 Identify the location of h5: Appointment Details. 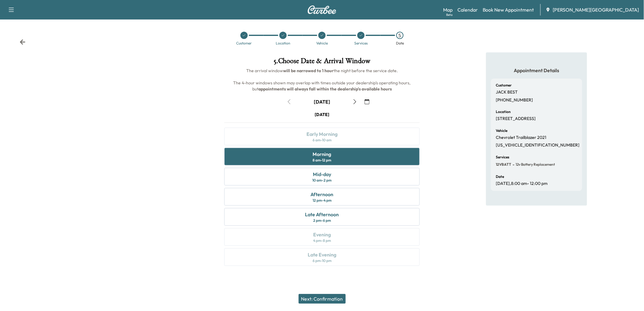
(536, 70).